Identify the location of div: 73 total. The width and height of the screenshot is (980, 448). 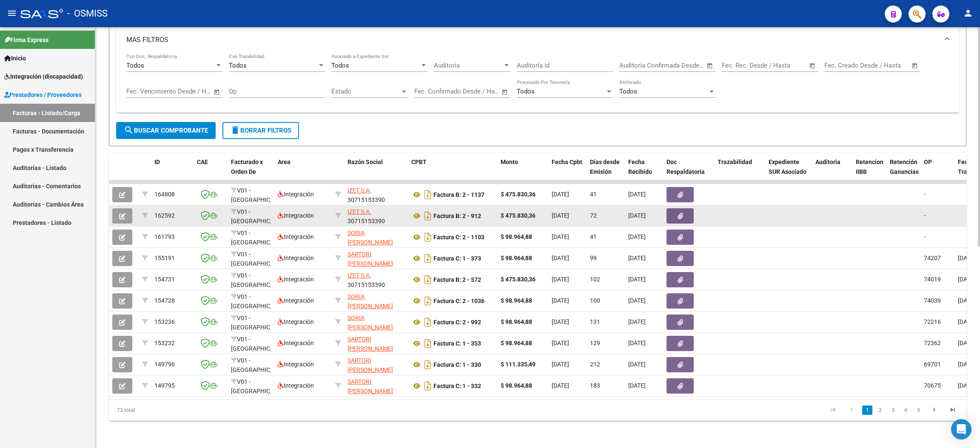
(193, 410).